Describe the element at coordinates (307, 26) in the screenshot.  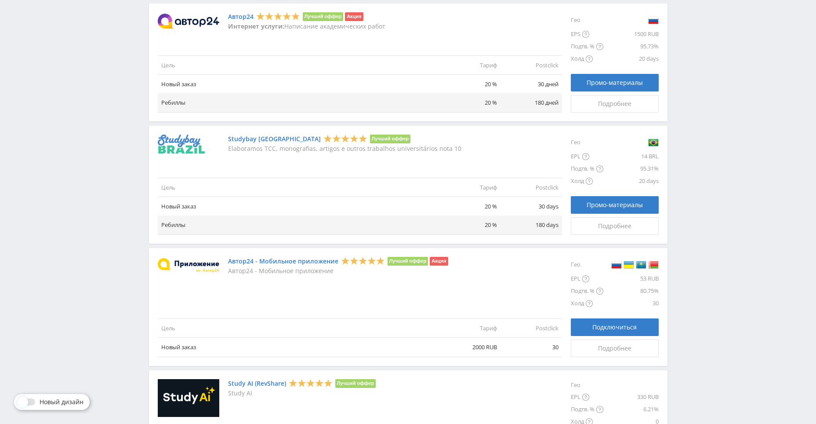
I see `p: Написание академических работ` at that location.